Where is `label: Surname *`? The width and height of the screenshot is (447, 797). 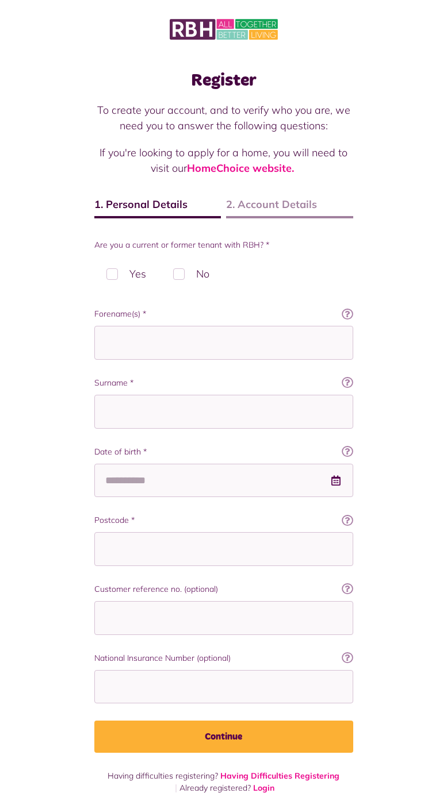 label: Surname * is located at coordinates (224, 383).